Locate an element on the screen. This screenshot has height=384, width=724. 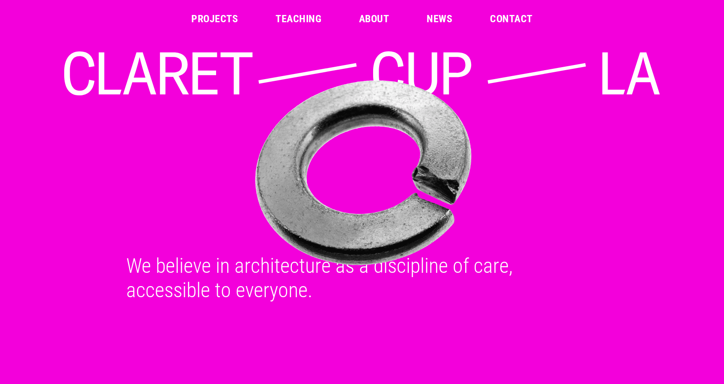
a: Contact is located at coordinates (511, 19).